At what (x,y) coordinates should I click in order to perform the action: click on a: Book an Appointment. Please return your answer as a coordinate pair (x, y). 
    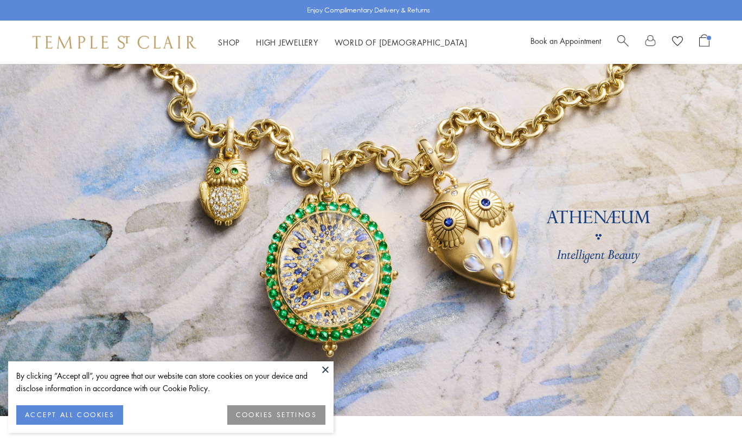
    Looking at the image, I should click on (565, 41).